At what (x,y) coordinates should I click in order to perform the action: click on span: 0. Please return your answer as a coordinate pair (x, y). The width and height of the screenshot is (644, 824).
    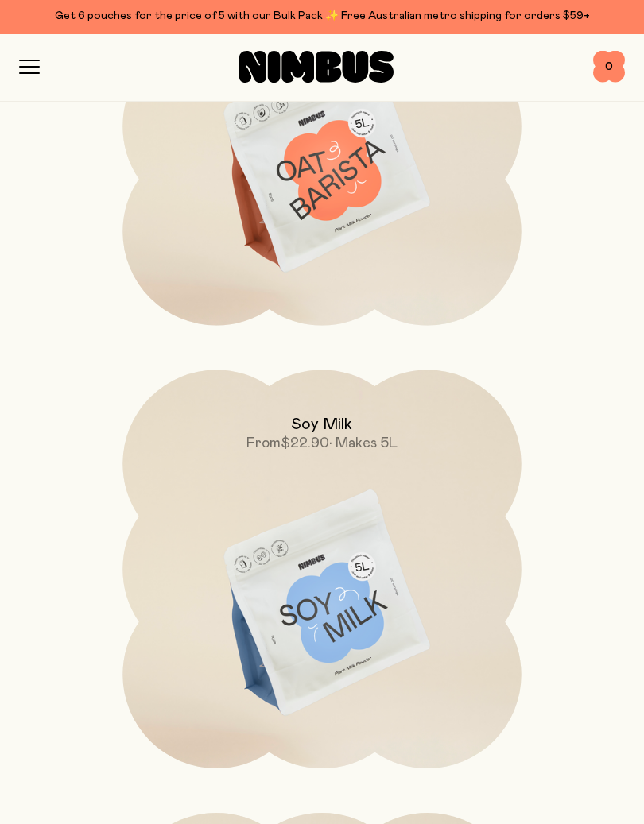
    Looking at the image, I should click on (609, 67).